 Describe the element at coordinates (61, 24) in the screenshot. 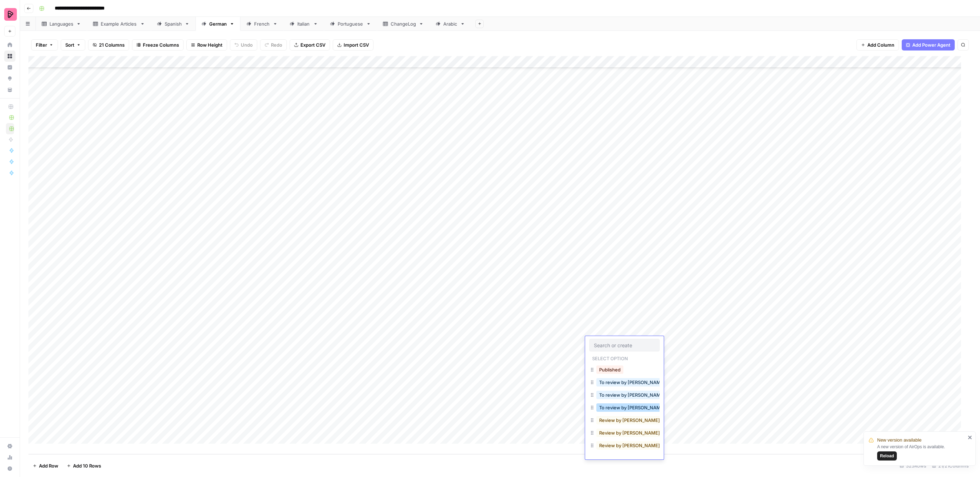

I see `div: Languages` at that location.